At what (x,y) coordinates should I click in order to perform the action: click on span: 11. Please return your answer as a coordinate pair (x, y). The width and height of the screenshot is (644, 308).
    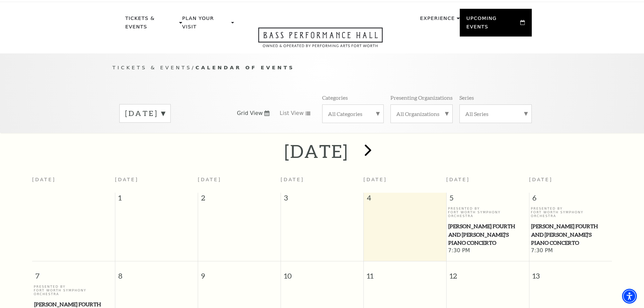
    Looking at the image, I should click on (405, 273).